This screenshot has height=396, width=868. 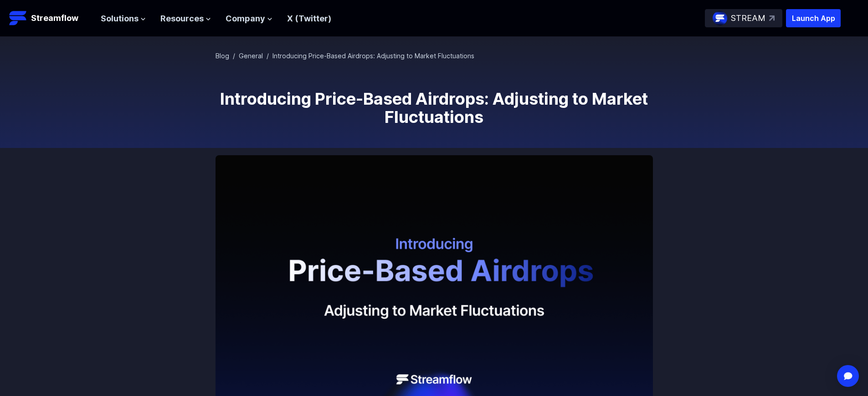 I want to click on button: Company, so click(x=249, y=19).